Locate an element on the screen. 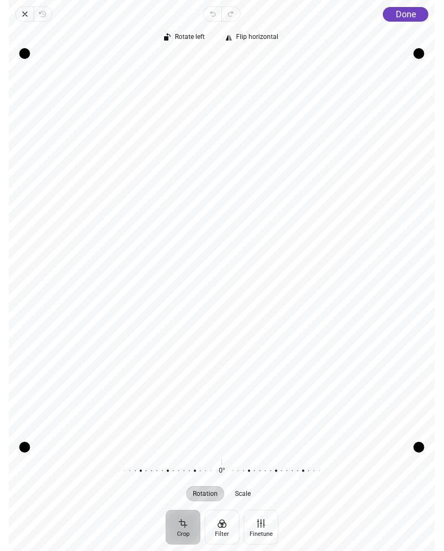  button: Flip horizontal is located at coordinates (253, 38).